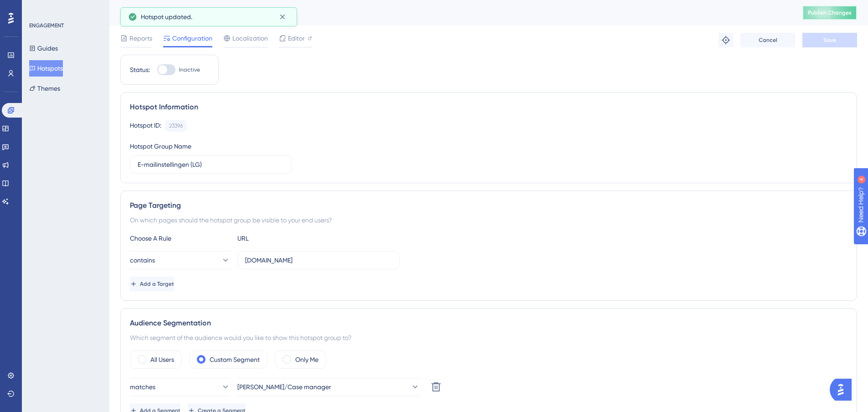 Image resolution: width=868 pixels, height=412 pixels. I want to click on span: Cancel, so click(768, 40).